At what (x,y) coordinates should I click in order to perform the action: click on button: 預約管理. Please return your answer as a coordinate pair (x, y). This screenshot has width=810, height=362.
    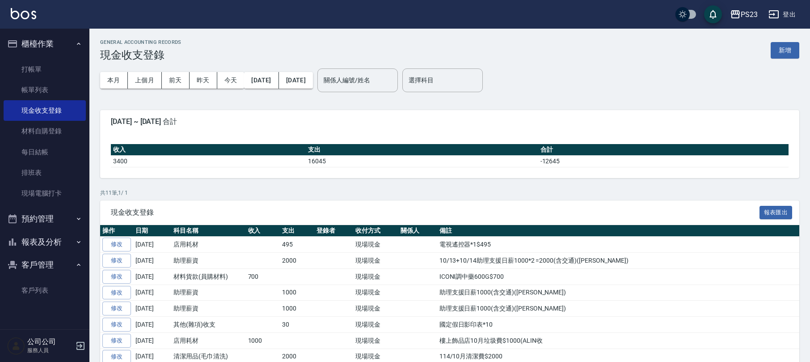
    Looking at the image, I should click on (45, 219).